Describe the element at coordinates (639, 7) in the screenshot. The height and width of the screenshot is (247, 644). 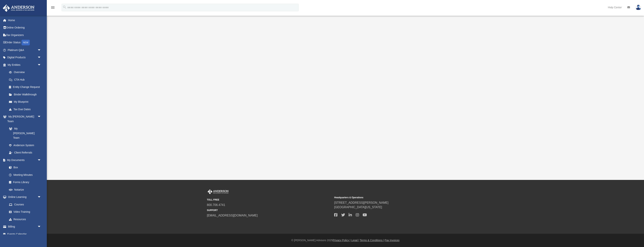
I see `img: User Pic` at that location.